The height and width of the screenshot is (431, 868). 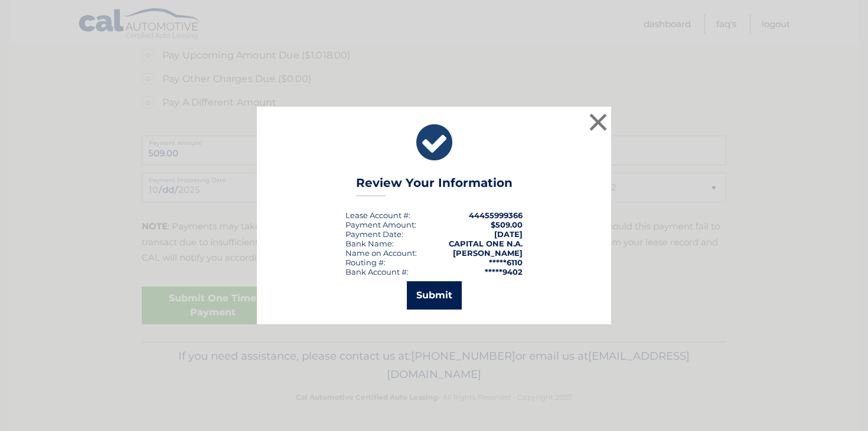 What do you see at coordinates (486, 244) in the screenshot?
I see `strong: CAPITAL ONE N.A.` at bounding box center [486, 244].